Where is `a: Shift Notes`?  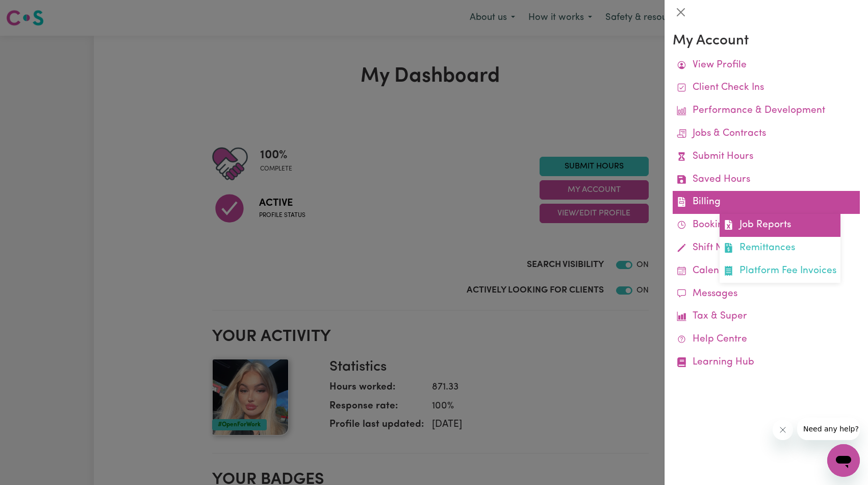 a: Shift Notes is located at coordinates (766, 248).